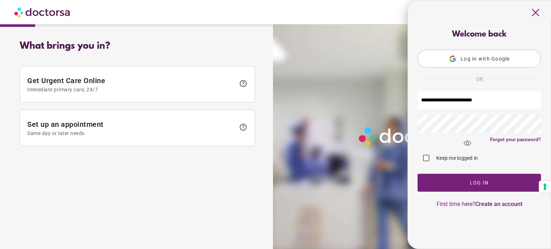 Image resolution: width=551 pixels, height=249 pixels. What do you see at coordinates (43, 12) in the screenshot?
I see `img: Doctorsa.com` at bounding box center [43, 12].